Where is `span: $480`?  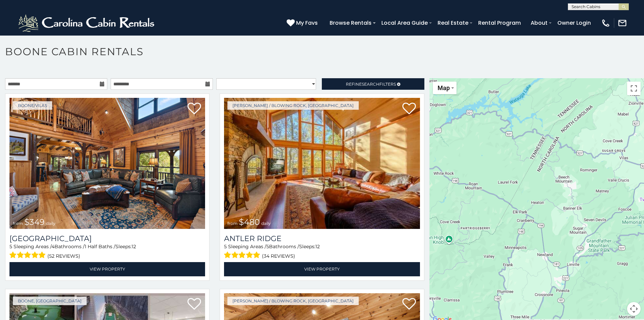
span: $480 is located at coordinates (249, 222).